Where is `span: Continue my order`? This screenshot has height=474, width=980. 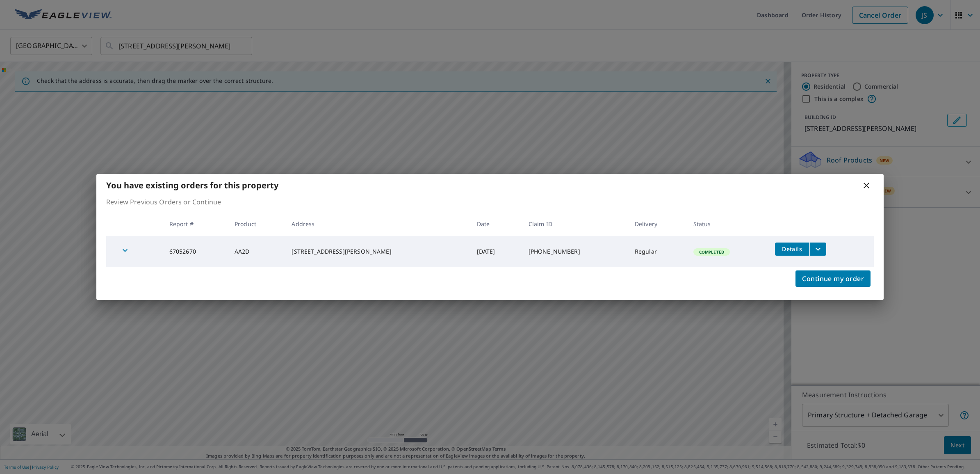 span: Continue my order is located at coordinates (833, 279).